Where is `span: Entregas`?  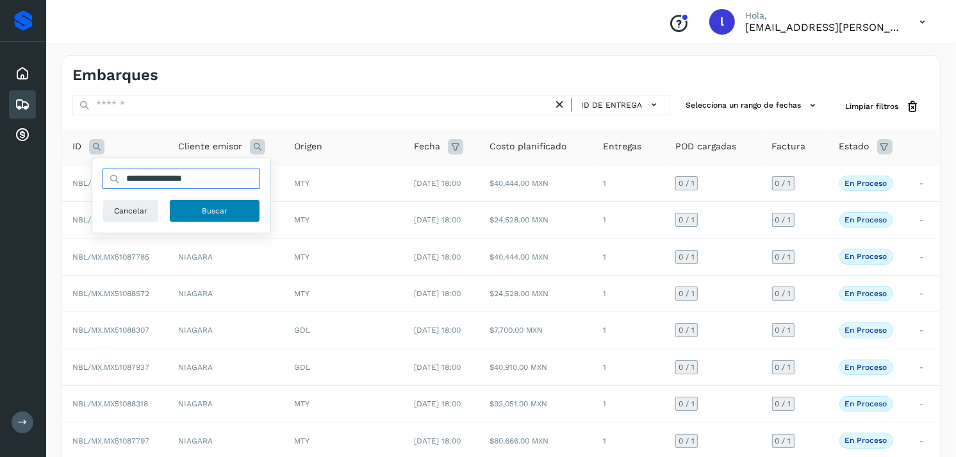 span: Entregas is located at coordinates (622, 146).